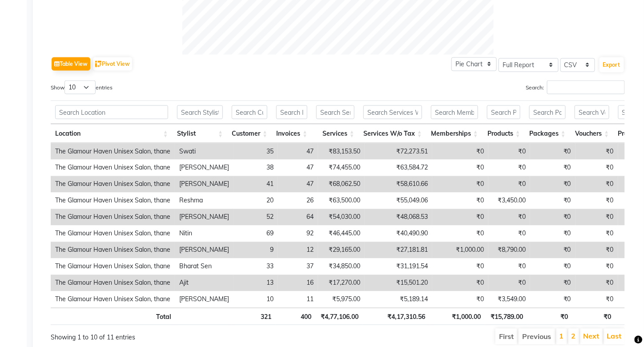 This screenshot has height=347, width=644. I want to click on td: Swati, so click(204, 152).